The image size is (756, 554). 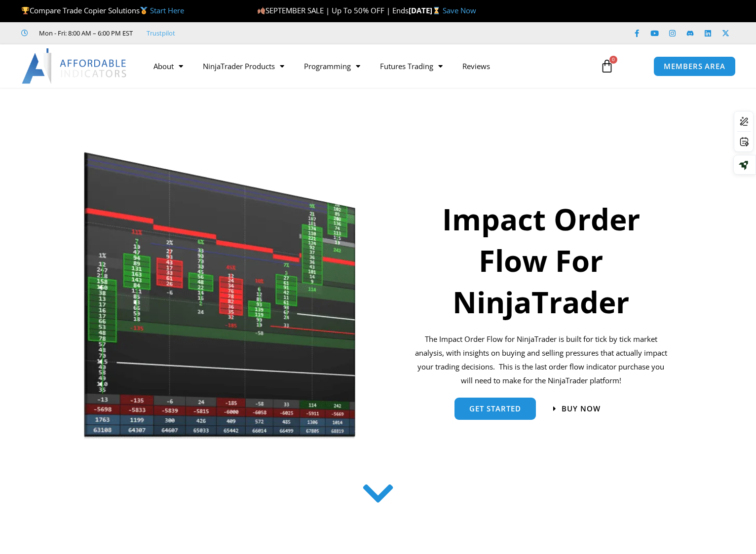 What do you see at coordinates (495, 409) in the screenshot?
I see `a: get started` at bounding box center [495, 409].